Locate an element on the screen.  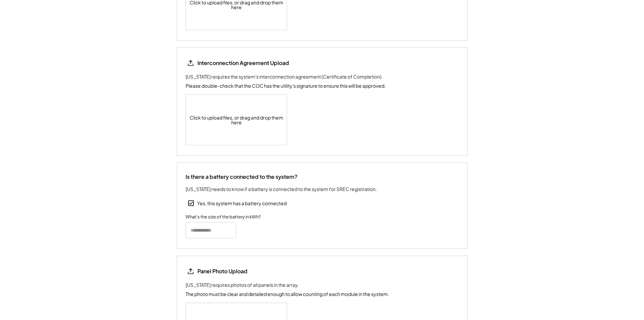
div: Please double-check that the COC has the utility's signature to ensure this will be approved. is located at coordinates (286, 86).